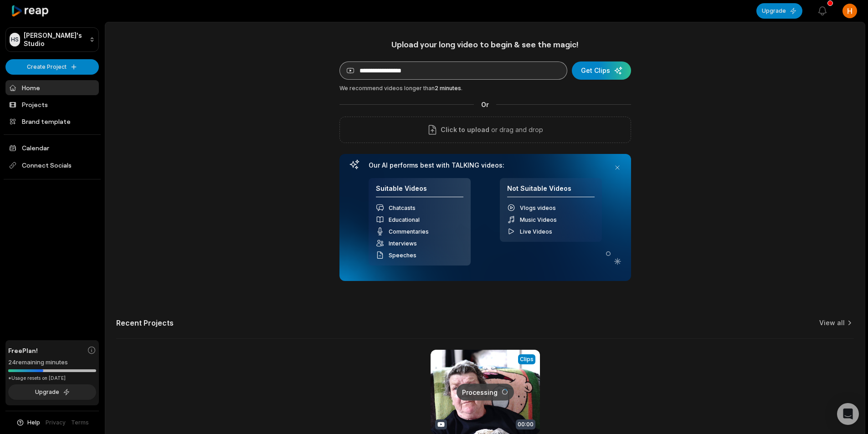 The image size is (868, 434). What do you see at coordinates (485, 44) in the screenshot?
I see `h1: Upload your long video to begin & see the magic!` at bounding box center [485, 44].